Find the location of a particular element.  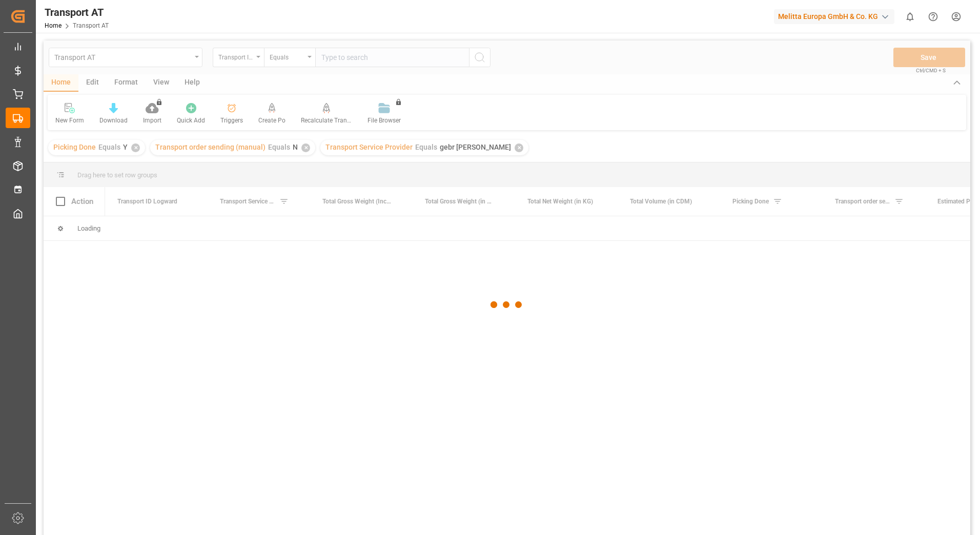

button: Help Center is located at coordinates (933, 17).